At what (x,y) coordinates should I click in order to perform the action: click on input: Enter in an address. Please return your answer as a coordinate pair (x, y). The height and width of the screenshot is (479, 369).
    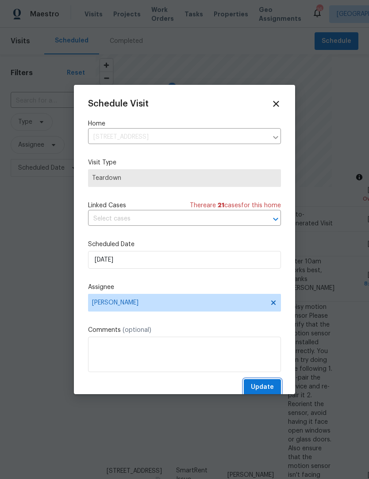
    Looking at the image, I should click on (178, 137).